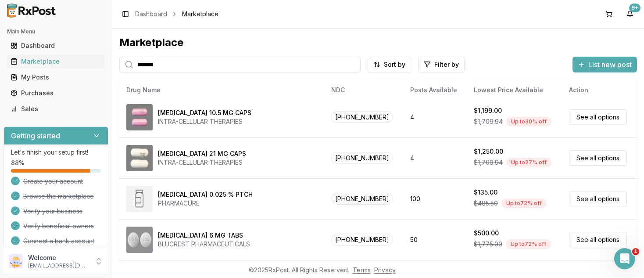 This screenshot has height=278, width=644. What do you see at coordinates (56, 109) in the screenshot?
I see `button: Sales` at bounding box center [56, 109].